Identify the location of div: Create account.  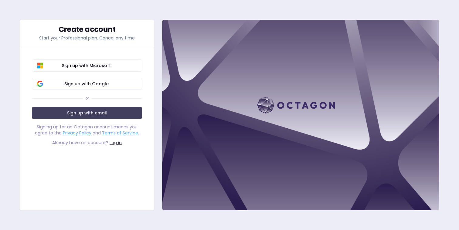
(87, 29).